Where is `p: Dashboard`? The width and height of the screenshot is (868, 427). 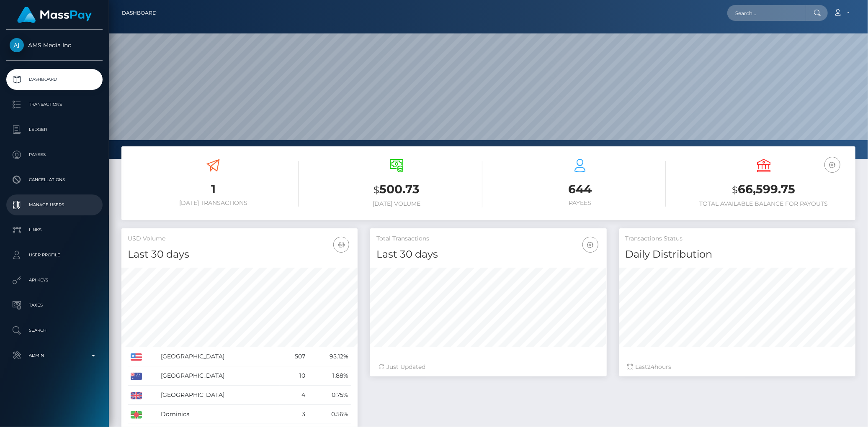
p: Dashboard is located at coordinates (54, 79).